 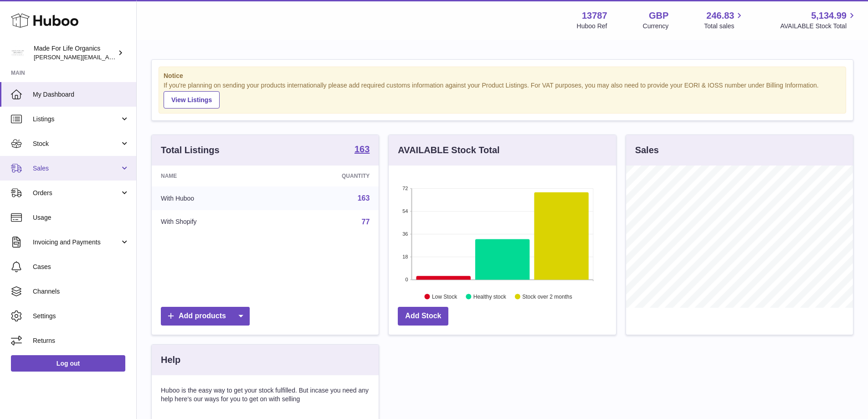 I want to click on span: Channels, so click(x=81, y=291).